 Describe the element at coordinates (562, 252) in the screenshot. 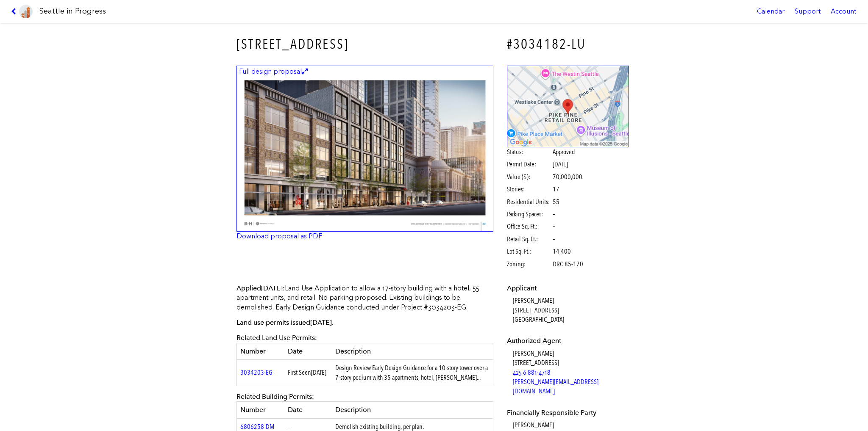

I see `span: 14,400` at that location.